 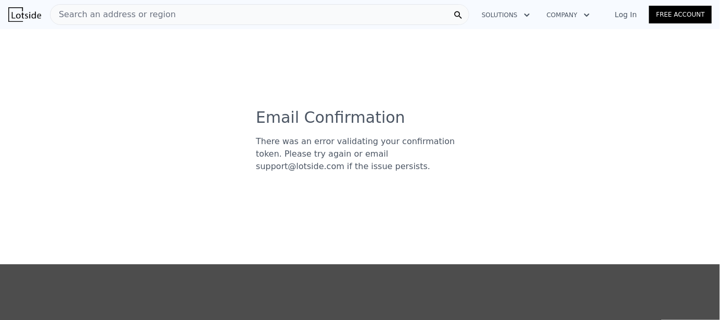 What do you see at coordinates (360, 154) in the screenshot?
I see `div: There was an error validating your confirmation token. Please try again or email support@ lotside...` at bounding box center [360, 154].